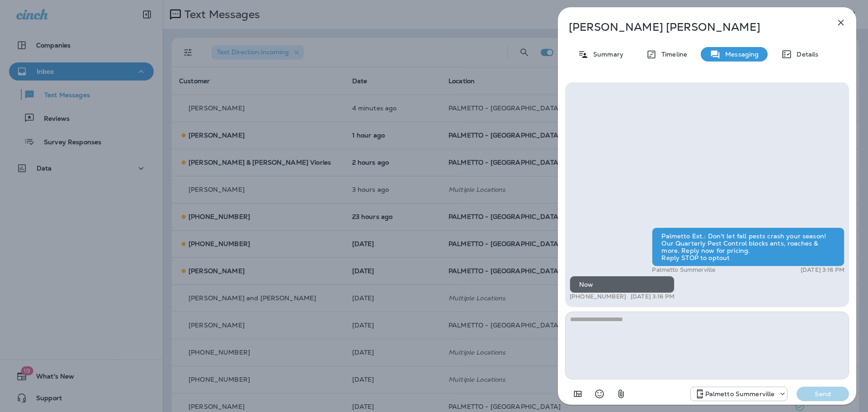 The image size is (868, 412). What do you see at coordinates (749, 247) in the screenshot?
I see `div: Palmetto Ext.: Don't let fall pests crash your season! Our Quarterly Pest Control blocks ants, ro...` at bounding box center [749, 247].